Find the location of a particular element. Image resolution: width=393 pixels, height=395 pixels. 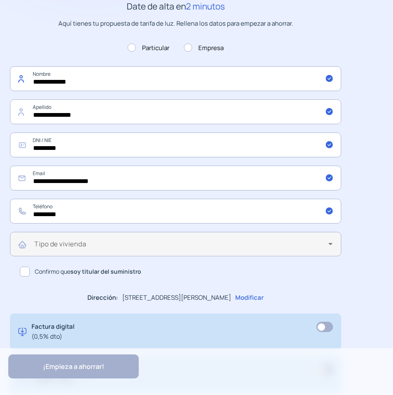

span: 2 minutos is located at coordinates (206, 6).